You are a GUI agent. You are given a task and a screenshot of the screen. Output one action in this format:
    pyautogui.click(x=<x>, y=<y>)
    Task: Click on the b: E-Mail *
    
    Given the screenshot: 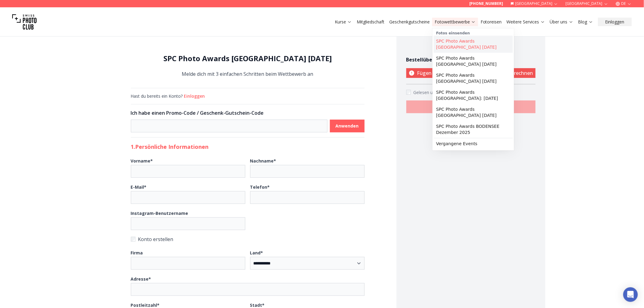 What is the action you would take?
    pyautogui.click(x=139, y=187)
    